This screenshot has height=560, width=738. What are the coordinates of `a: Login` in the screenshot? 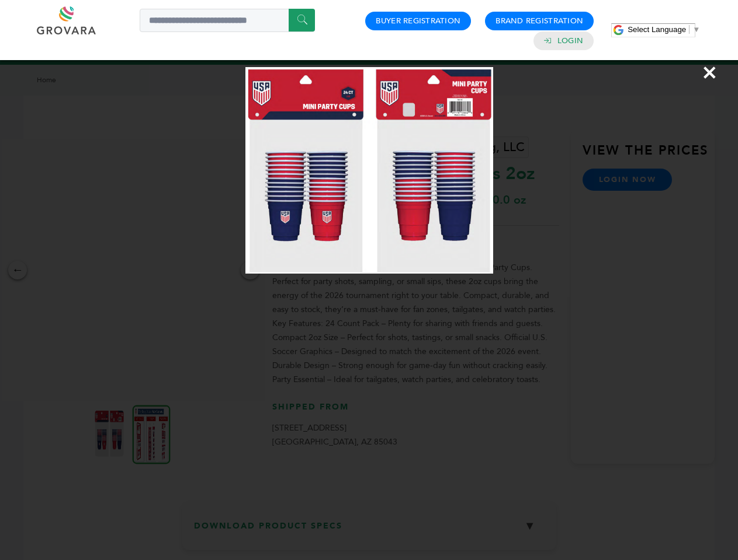 It's located at (570, 41).